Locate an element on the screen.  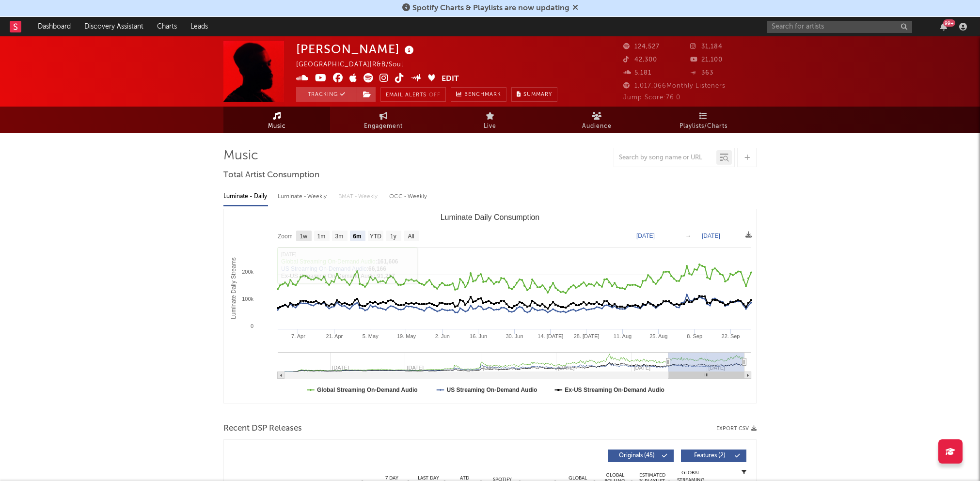
text: 0 is located at coordinates (252, 326).